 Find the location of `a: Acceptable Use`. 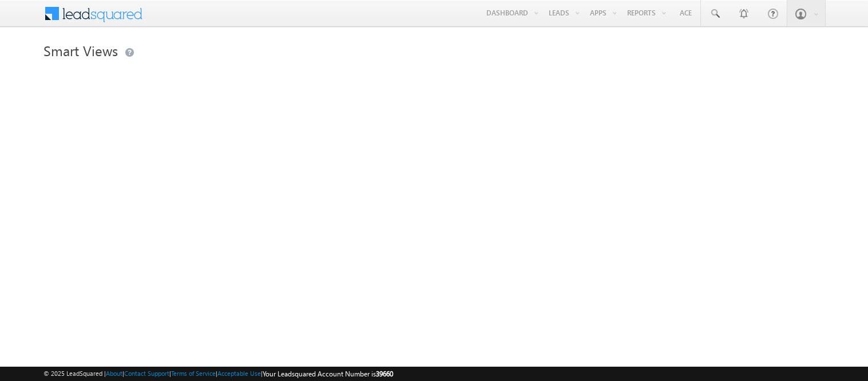

a: Acceptable Use is located at coordinates (239, 373).